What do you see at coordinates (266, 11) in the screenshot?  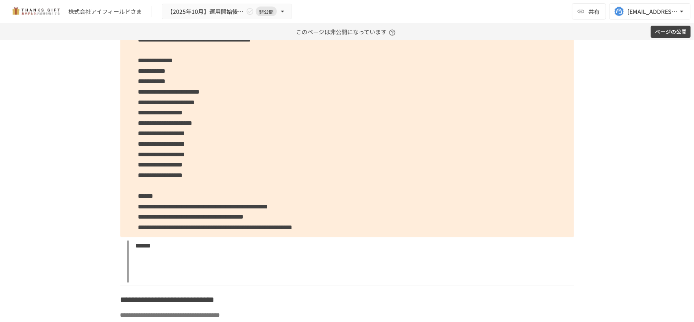 I see `span: 非公開` at bounding box center [266, 11].